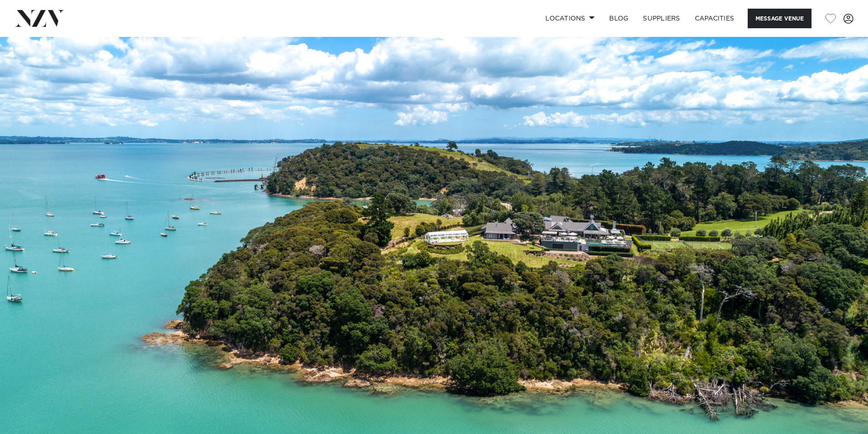 The height and width of the screenshot is (434, 868). Describe the element at coordinates (570, 18) in the screenshot. I see `a: Locations` at that location.